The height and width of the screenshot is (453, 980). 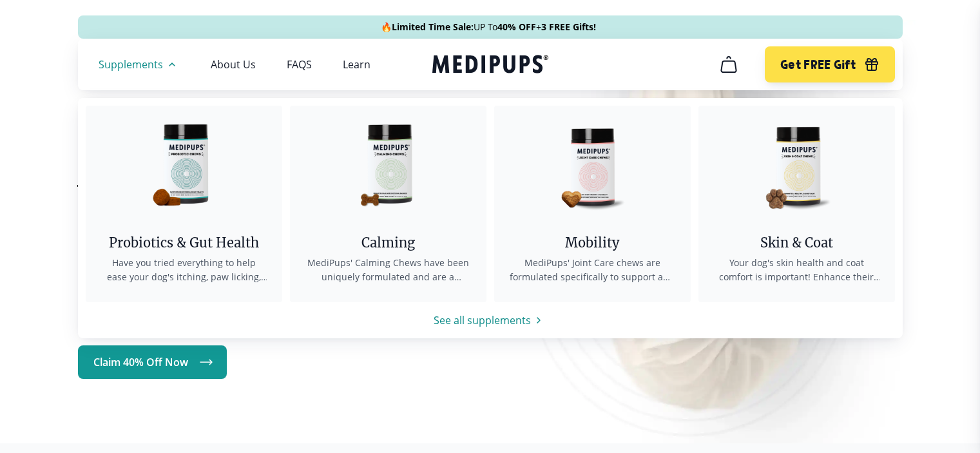 What do you see at coordinates (489, 27) in the screenshot?
I see `span: 🔥 UP To +` at bounding box center [489, 27].